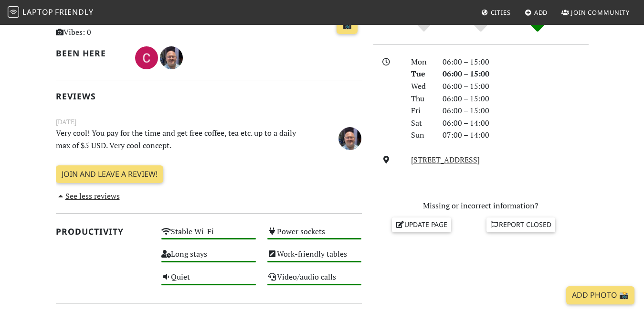  I want to click on p: Very cool! You pay for the time and get free coffee, tea etc. up to a daily max of $5 USD. Very c..., so click(182, 139).